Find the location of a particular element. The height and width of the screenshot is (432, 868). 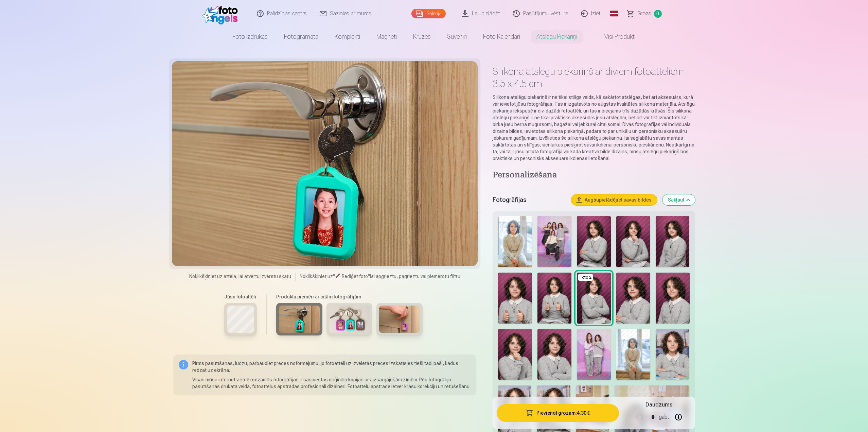

div: gab. is located at coordinates (664, 417).